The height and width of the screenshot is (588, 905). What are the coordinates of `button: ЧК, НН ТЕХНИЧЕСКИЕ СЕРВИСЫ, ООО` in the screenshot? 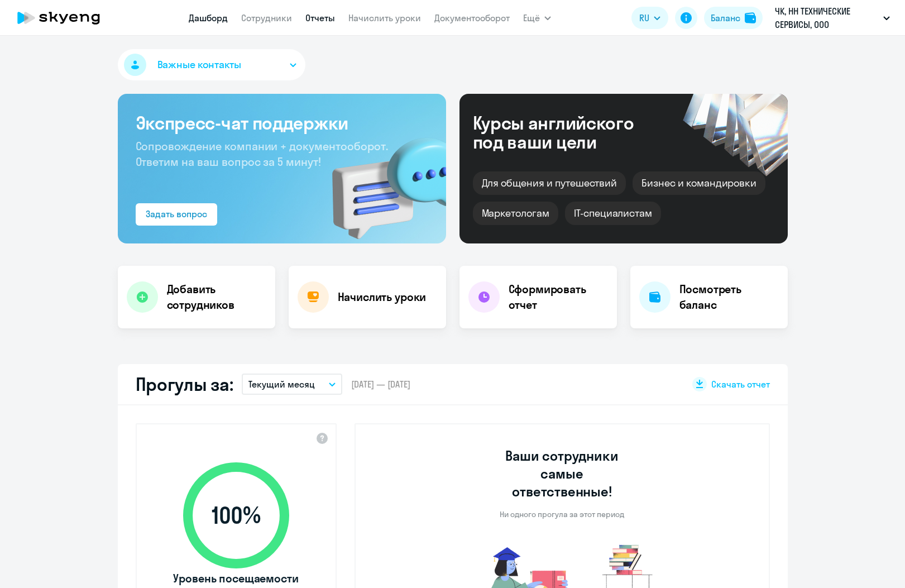 It's located at (832, 18).